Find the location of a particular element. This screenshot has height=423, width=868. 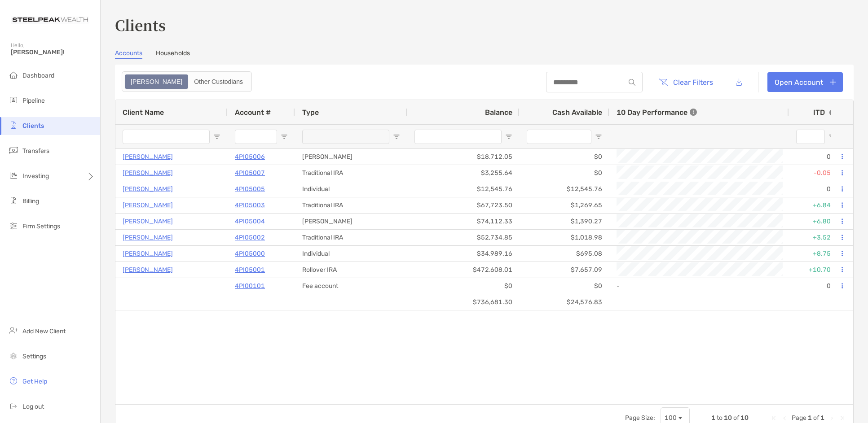

div: -0.05% is located at coordinates (816, 173).